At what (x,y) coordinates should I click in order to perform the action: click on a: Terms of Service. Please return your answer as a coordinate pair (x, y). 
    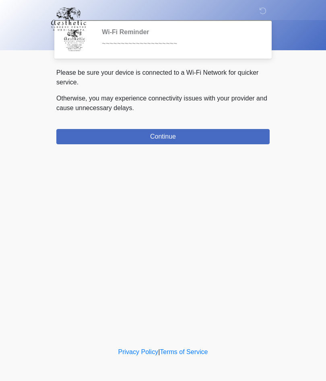
    Looking at the image, I should click on (183, 352).